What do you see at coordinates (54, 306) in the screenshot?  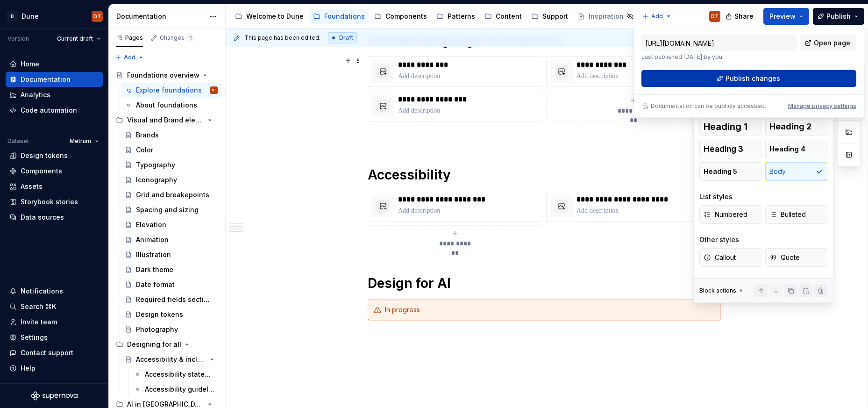 I see `button: Search ⌘K` at bounding box center [54, 306].